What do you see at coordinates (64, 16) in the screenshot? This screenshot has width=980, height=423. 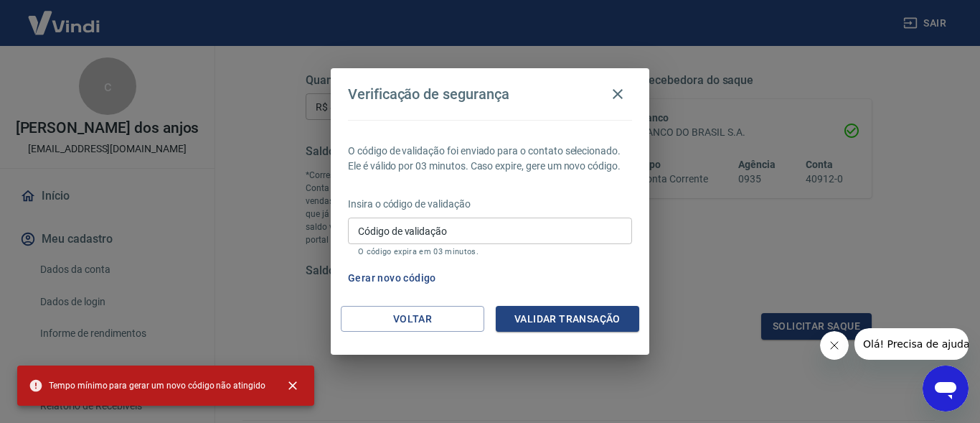 I see `span: Olá! Precisa de ajuda?` at bounding box center [64, 16].